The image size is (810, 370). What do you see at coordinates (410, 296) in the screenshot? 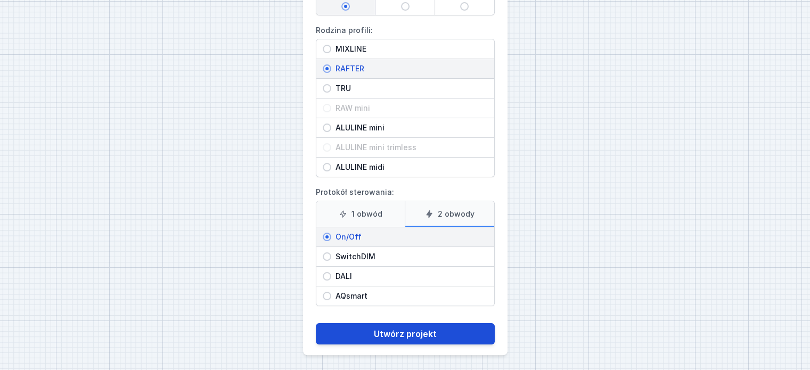
I see `span: AQsmart` at bounding box center [410, 296].